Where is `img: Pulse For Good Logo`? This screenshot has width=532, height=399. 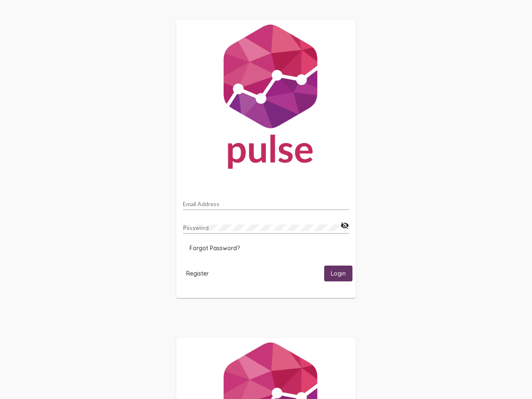
img: Pulse For Good Logo is located at coordinates (266, 99).